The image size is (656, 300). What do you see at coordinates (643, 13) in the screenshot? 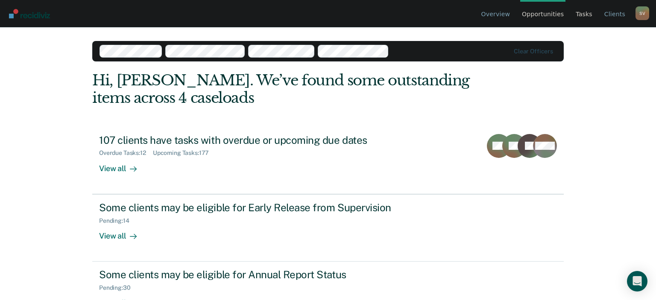
I see `button: Profile dropdown button` at bounding box center [643, 13].